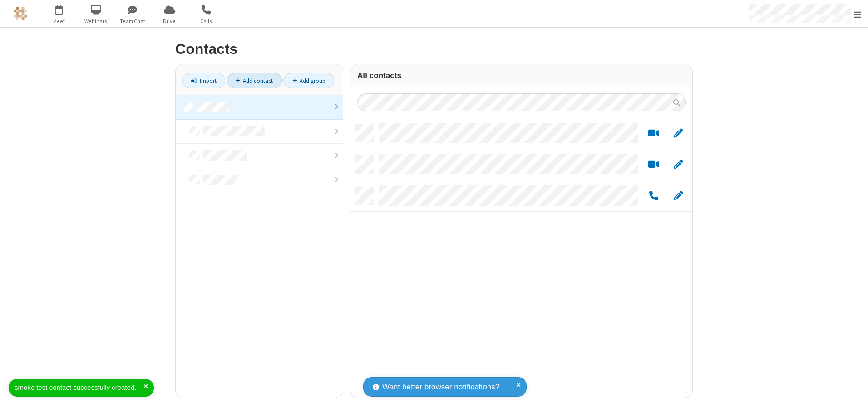 This screenshot has width=868, height=412. Describe the element at coordinates (133, 22) in the screenshot. I see `span: Team Chat` at that location.